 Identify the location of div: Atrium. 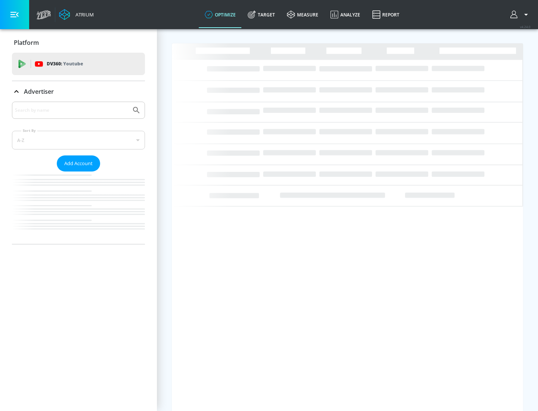
(83, 15).